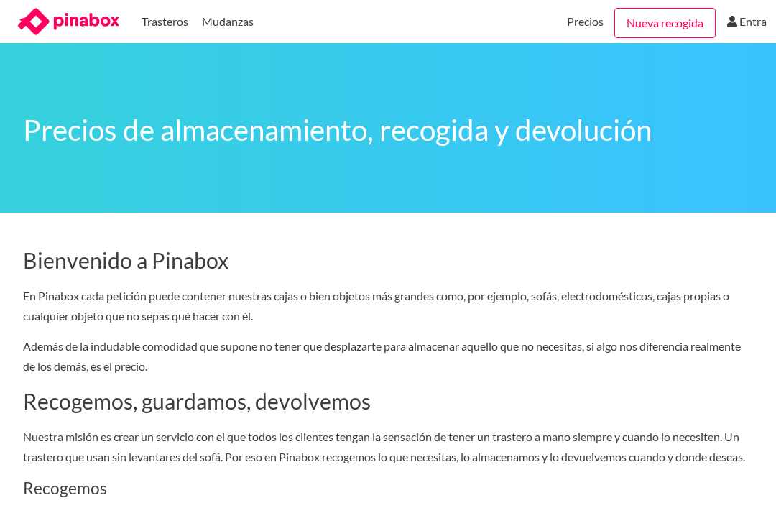 Image resolution: width=776 pixels, height=508 pixels. I want to click on p: Además de la indudable comodidad que supone no tener que desplazarte para almacenar aquello que n..., so click(388, 357).